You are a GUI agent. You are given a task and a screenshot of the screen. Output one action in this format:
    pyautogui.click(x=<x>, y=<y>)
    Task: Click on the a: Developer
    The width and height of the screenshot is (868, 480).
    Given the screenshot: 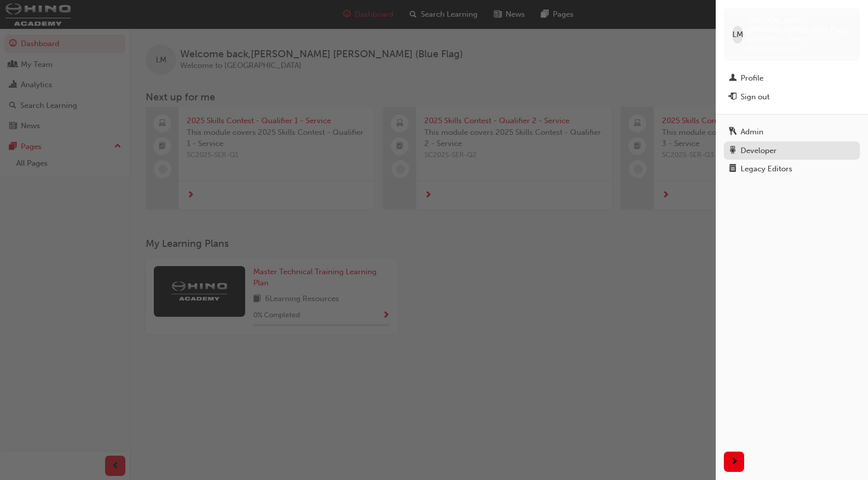 What is the action you would take?
    pyautogui.click(x=791, y=150)
    